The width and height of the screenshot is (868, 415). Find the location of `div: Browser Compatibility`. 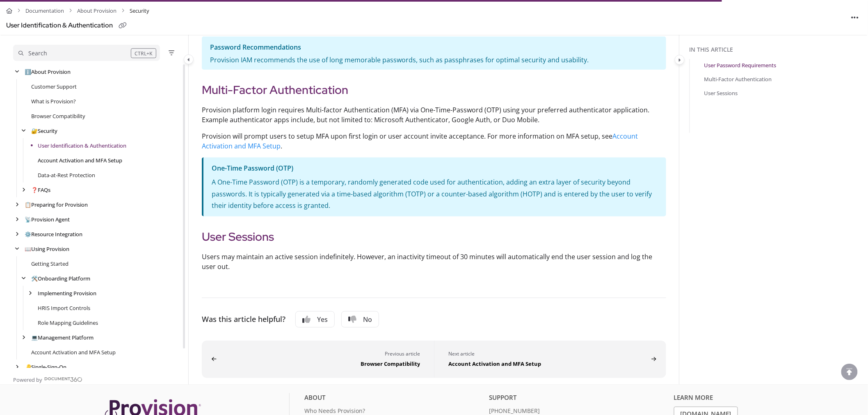

div: Browser Compatibility is located at coordinates (319, 364).